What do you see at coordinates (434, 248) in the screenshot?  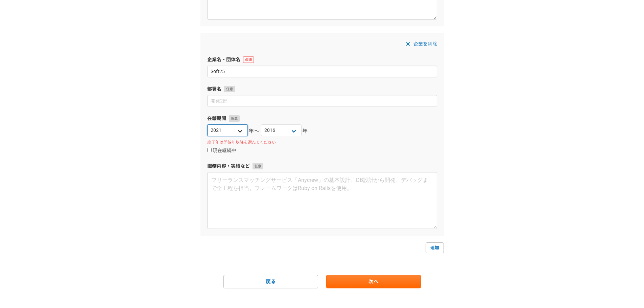 I see `a: 追加` at bounding box center [434, 248].